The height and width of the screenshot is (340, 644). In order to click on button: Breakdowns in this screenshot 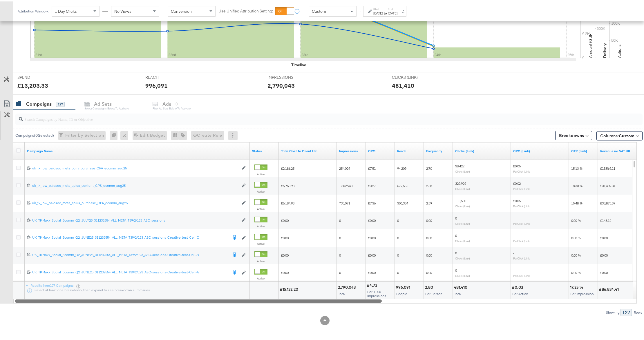, I will do `click(574, 134)`.